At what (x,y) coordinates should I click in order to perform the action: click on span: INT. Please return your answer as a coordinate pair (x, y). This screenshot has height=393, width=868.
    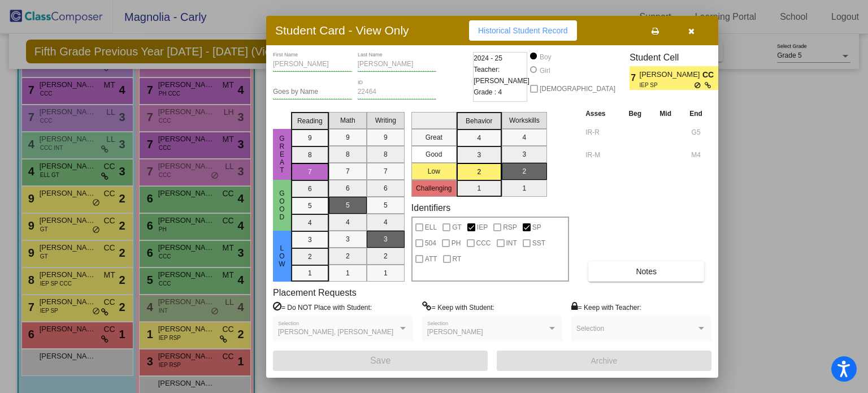
    Looking at the image, I should click on (511, 243).